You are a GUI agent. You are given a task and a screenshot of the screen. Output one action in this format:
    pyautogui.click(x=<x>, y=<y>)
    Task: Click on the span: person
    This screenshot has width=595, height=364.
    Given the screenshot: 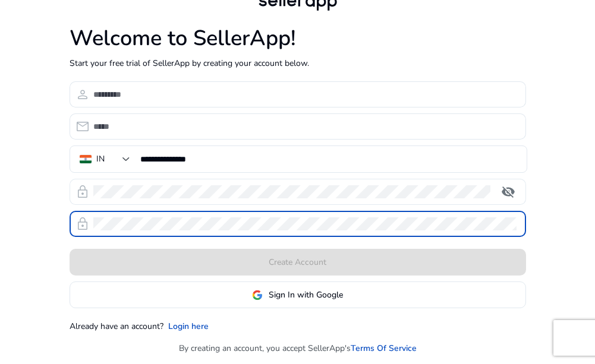 What is the action you would take?
    pyautogui.click(x=82, y=94)
    